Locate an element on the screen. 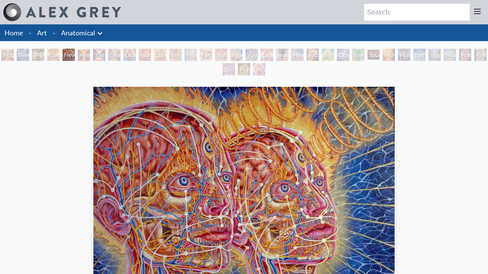  div: Mudra is located at coordinates (450, 55).